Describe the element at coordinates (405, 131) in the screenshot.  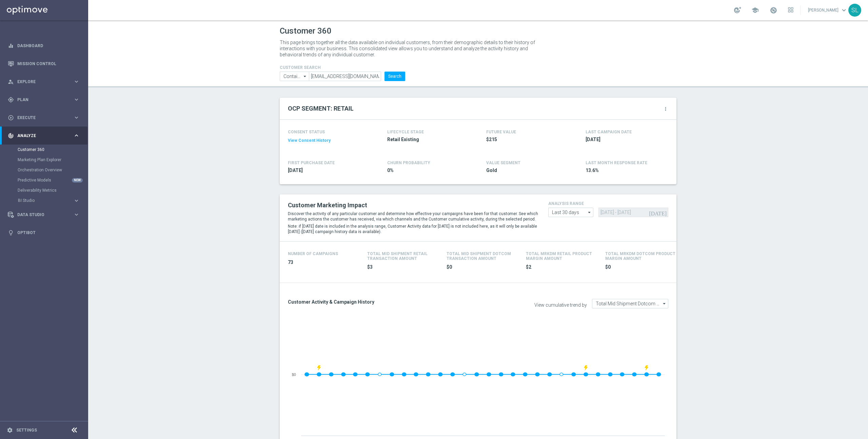
I see `h4: LIFECYCLE STAGE` at that location.